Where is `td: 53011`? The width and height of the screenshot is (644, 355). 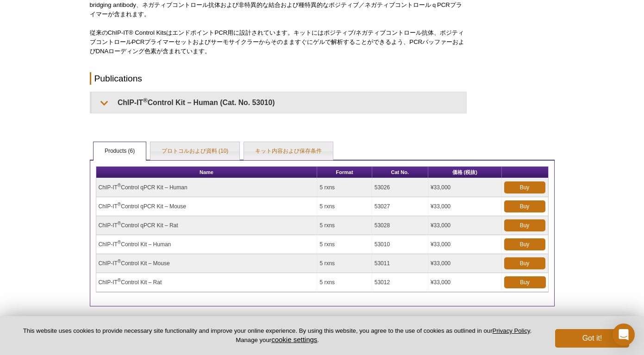
td: 53011 is located at coordinates (400, 264).